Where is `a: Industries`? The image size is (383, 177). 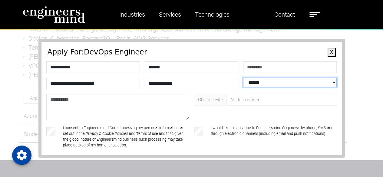
a: Industries is located at coordinates (132, 15).